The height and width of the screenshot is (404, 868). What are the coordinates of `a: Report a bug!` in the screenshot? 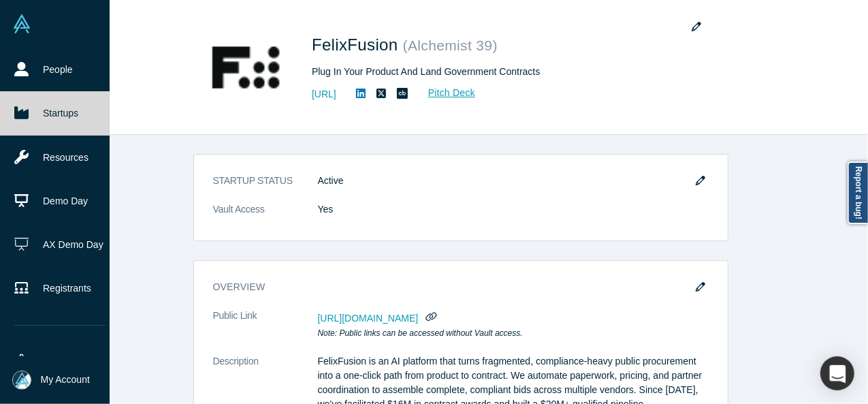 It's located at (858, 193).